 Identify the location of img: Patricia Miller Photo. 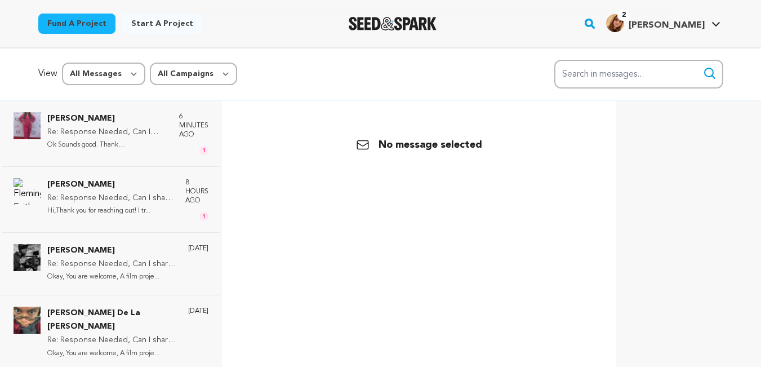
(27, 126).